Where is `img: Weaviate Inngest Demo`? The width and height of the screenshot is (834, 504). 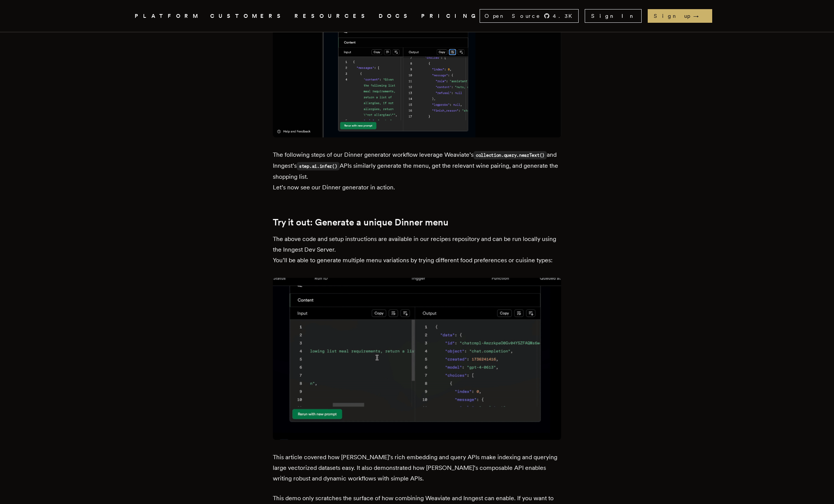 img: Weaviate Inngest Demo is located at coordinates (417, 359).